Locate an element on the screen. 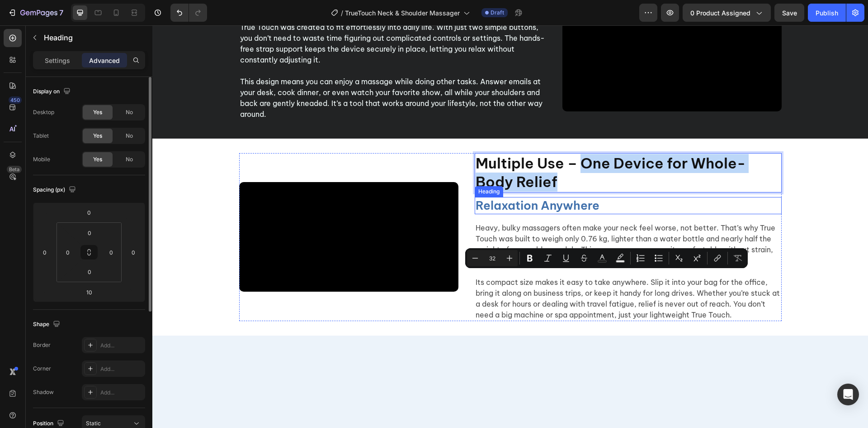 This screenshot has width=868, height=428. div: Corner is located at coordinates (42, 368).